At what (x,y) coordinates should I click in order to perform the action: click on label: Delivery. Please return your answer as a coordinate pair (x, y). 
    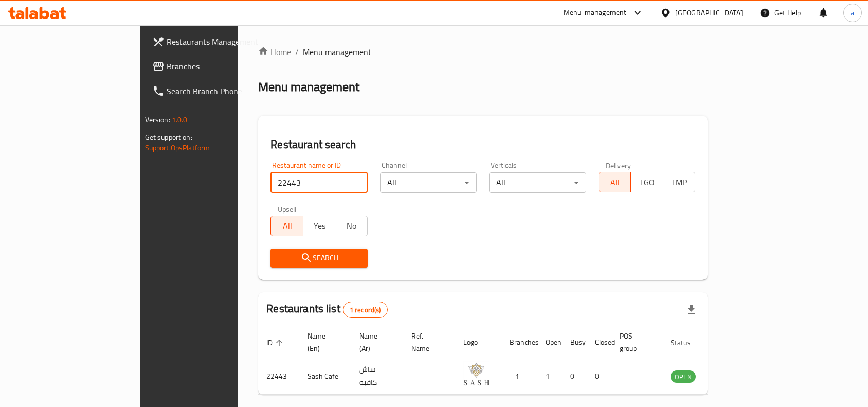
    Looking at the image, I should click on (619, 165).